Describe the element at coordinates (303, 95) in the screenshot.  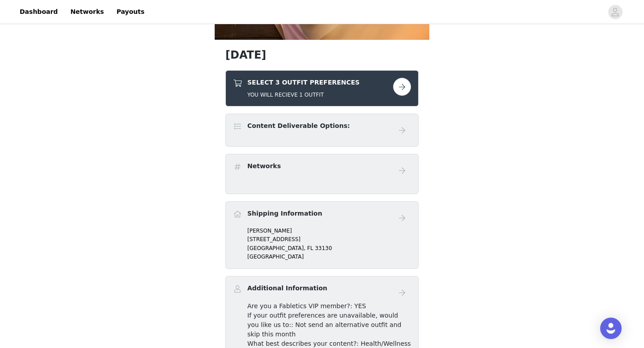
I see `h5: YOU WILL RECIEVE 1 OUTFIT` at that location.